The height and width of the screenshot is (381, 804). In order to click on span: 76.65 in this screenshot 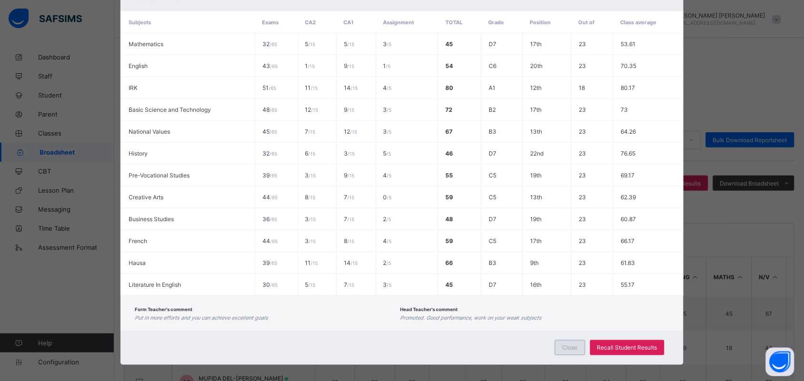, I will do `click(627, 153)`.